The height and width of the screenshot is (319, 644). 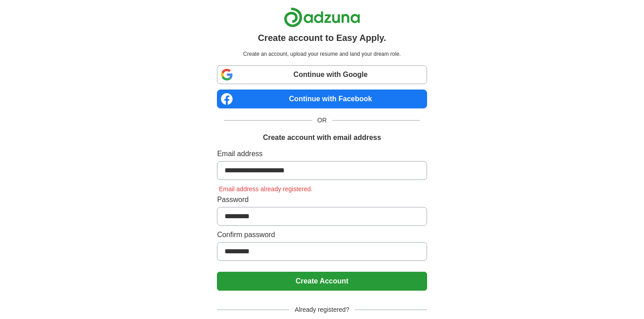 I want to click on label: Password, so click(x=322, y=200).